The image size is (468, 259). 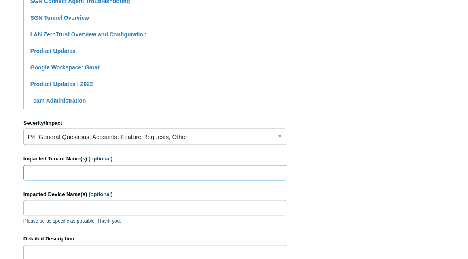 What do you see at coordinates (58, 101) in the screenshot?
I see `a: Team Administration` at bounding box center [58, 101].